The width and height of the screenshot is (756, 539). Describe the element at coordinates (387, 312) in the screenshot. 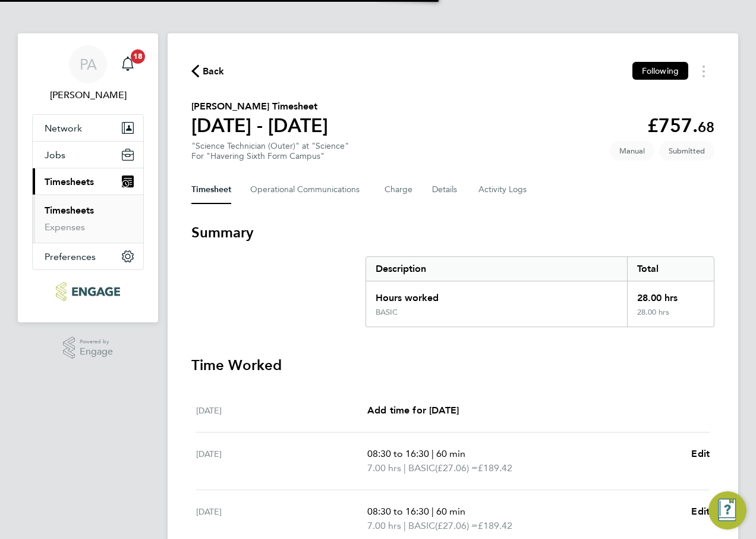

I see `div: BASIC` at that location.